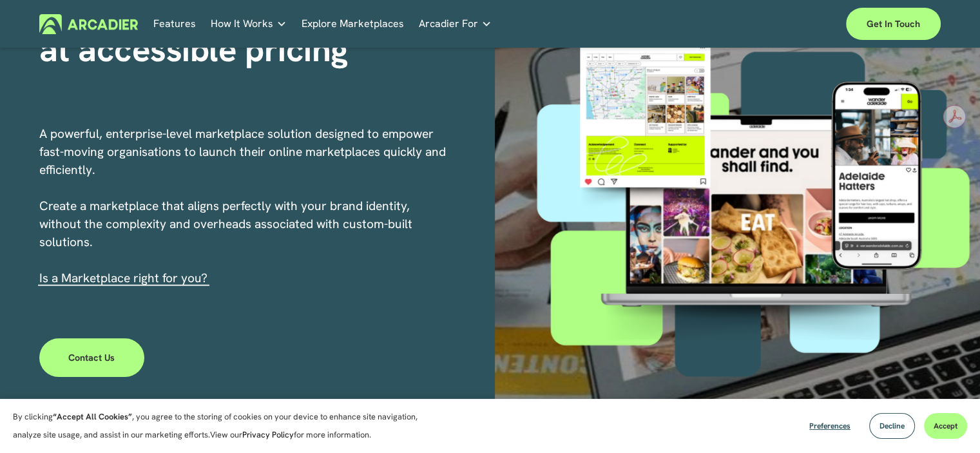 The width and height of the screenshot is (980, 453). I want to click on a: Get in touch, so click(893, 24).